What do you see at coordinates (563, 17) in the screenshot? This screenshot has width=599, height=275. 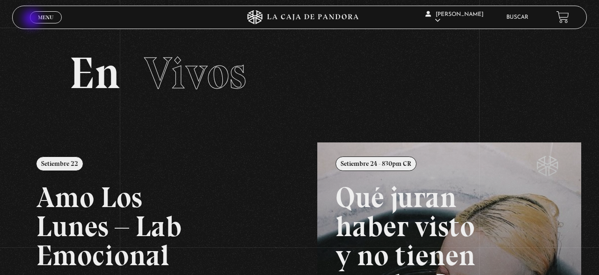 I see `a: View your shopping cart` at bounding box center [563, 17].